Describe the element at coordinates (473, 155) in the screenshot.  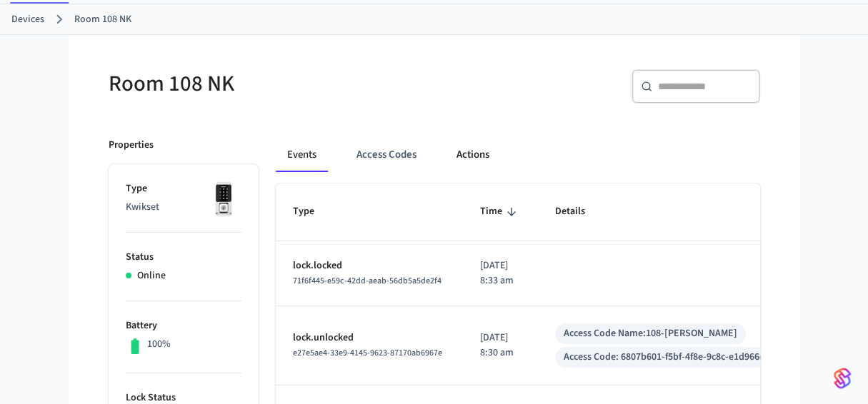
I see `button: Actions` at that location.